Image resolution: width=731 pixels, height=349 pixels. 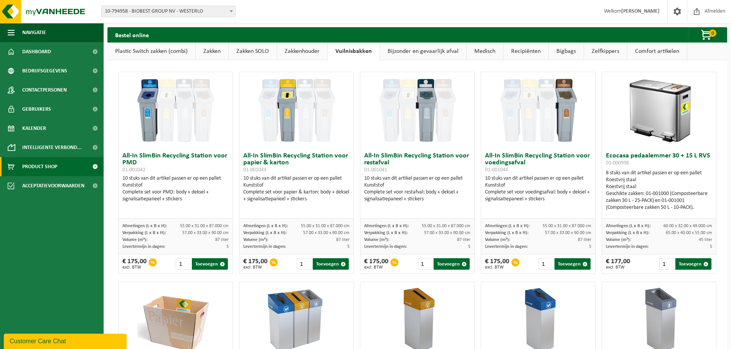 I want to click on a: Zakkenhouder, so click(x=302, y=51).